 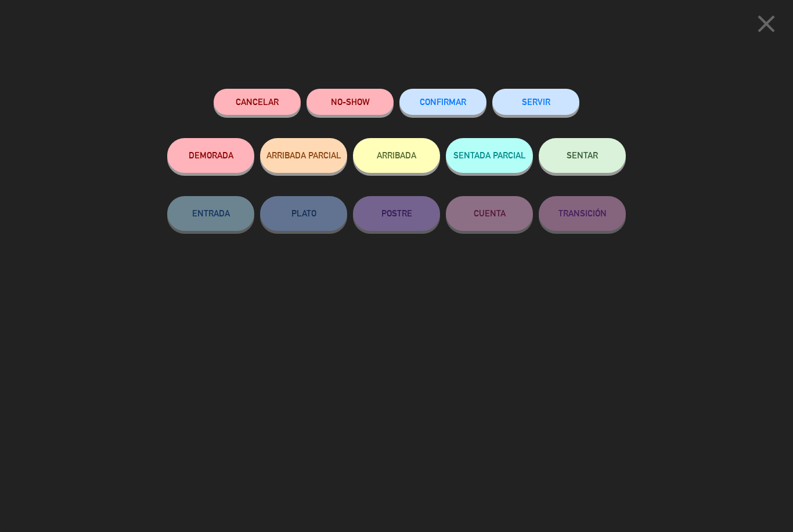 What do you see at coordinates (304, 214) in the screenshot?
I see `button: PLATO` at bounding box center [304, 214].